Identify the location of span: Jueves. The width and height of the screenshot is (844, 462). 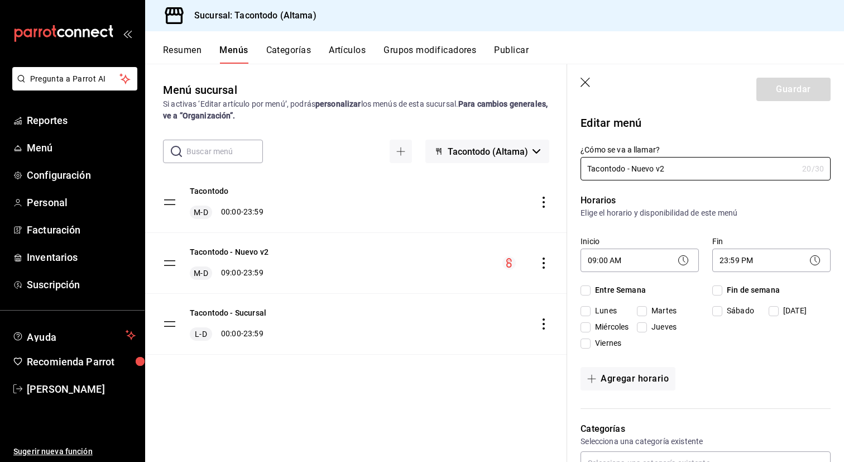
(661, 327).